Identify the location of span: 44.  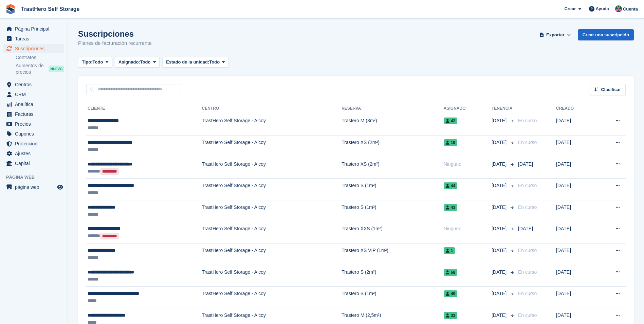
(450, 186).